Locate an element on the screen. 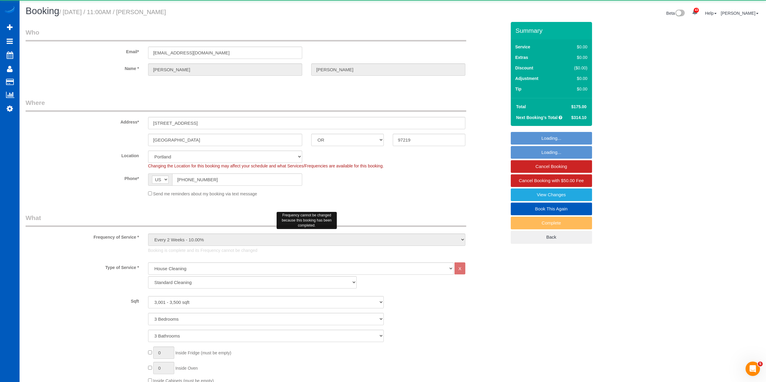 This screenshot has width=766, height=382. span: Booking is located at coordinates (42, 11).